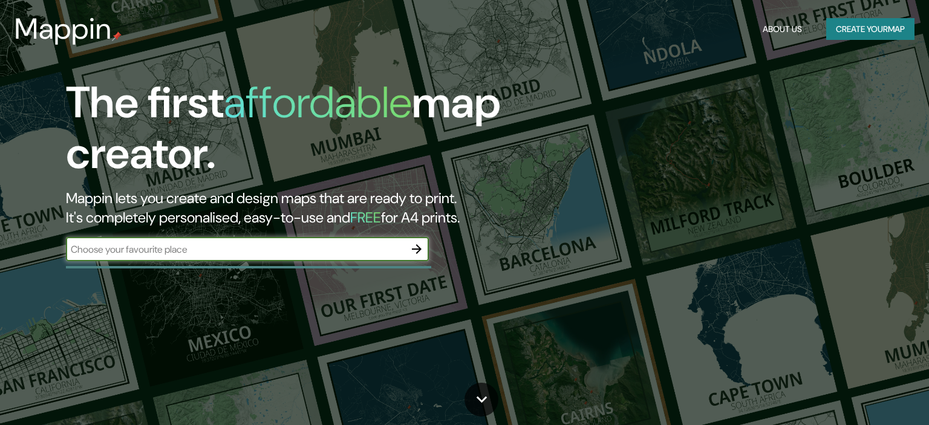 The width and height of the screenshot is (929, 425). What do you see at coordinates (871, 29) in the screenshot?
I see `button: Create yourmap` at bounding box center [871, 29].